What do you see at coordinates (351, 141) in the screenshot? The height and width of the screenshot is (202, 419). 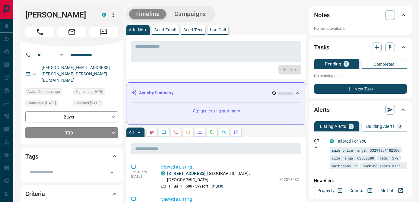 I see `a: Tailored For You` at bounding box center [351, 141].